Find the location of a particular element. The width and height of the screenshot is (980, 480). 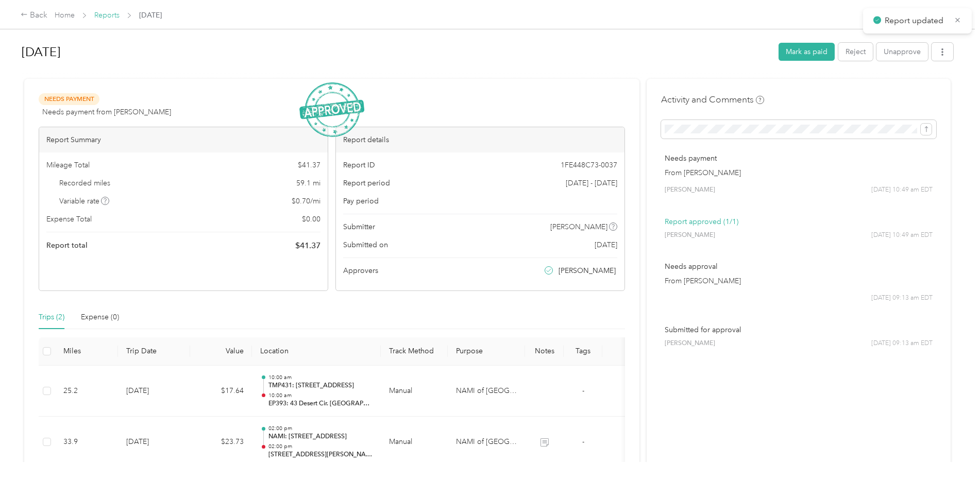

span: $ 0.70 / mi is located at coordinates (306, 201).